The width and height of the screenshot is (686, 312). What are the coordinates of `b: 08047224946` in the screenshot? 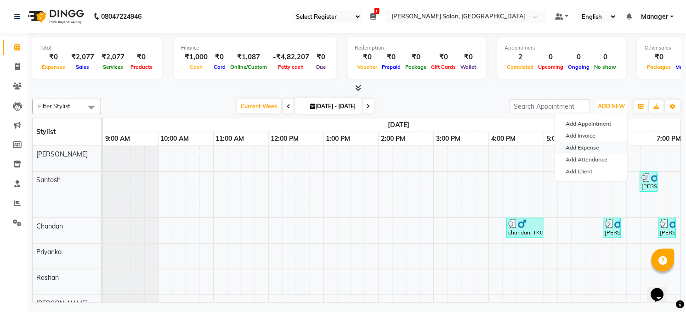 It's located at (121, 17).